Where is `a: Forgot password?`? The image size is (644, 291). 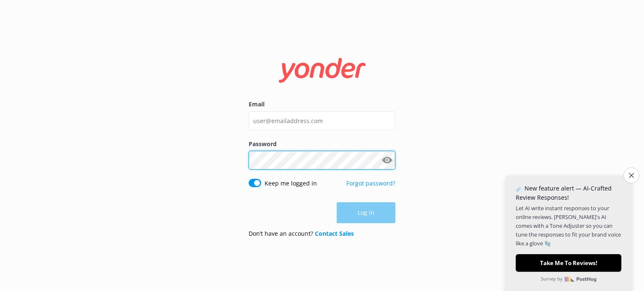 a: Forgot password? is located at coordinates (371, 183).